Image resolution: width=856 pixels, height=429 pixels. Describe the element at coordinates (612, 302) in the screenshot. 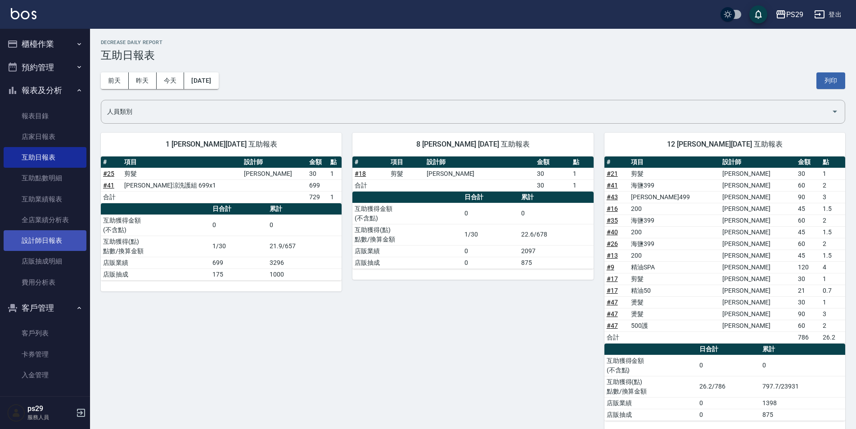

I see `a: #47` at that location.